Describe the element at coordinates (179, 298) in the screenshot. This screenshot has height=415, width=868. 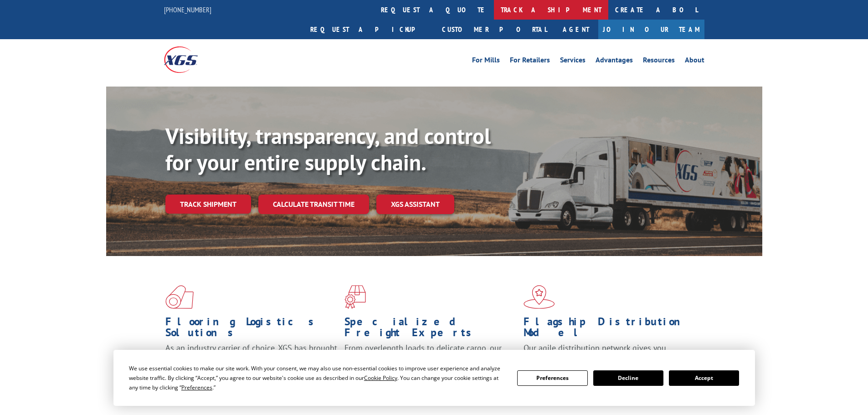
I see `img: xgs-icon-total-supply-chain-intelligence-red` at that location.